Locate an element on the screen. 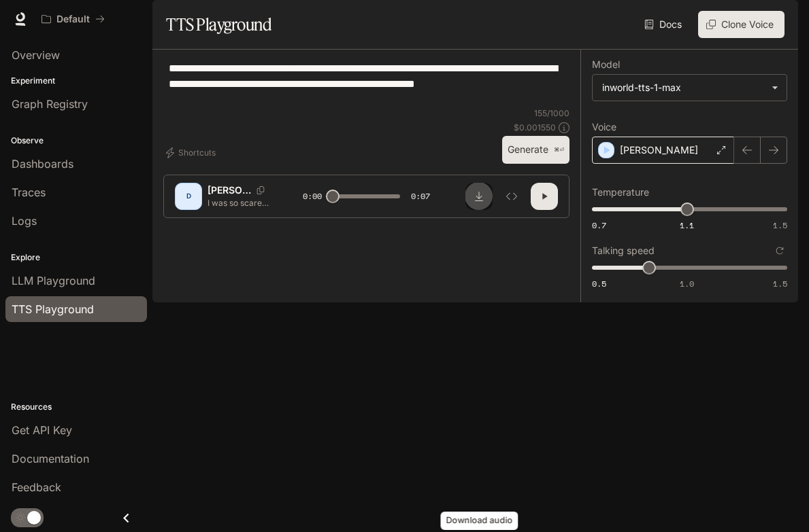 The width and height of the screenshot is (809, 532). span: 0:07 is located at coordinates (421, 196).